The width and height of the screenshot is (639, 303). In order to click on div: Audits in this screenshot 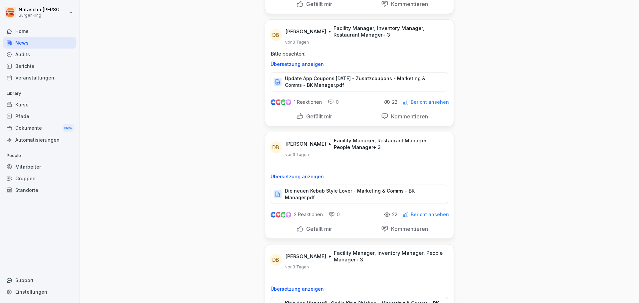, I will do `click(40, 54)`.